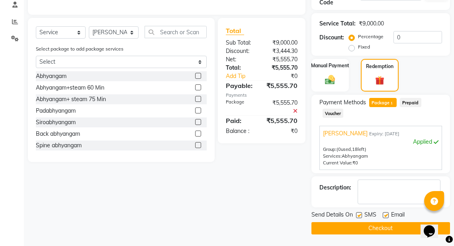 The width and height of the screenshot is (454, 246). Describe the element at coordinates (335, 187) in the screenshot. I see `div: Description:` at that location.